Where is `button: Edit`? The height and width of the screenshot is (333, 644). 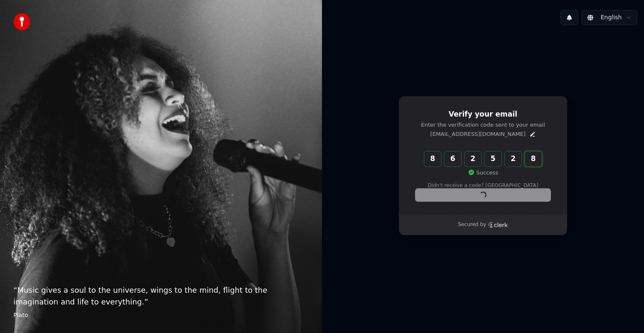 button: Edit is located at coordinates (533, 134).